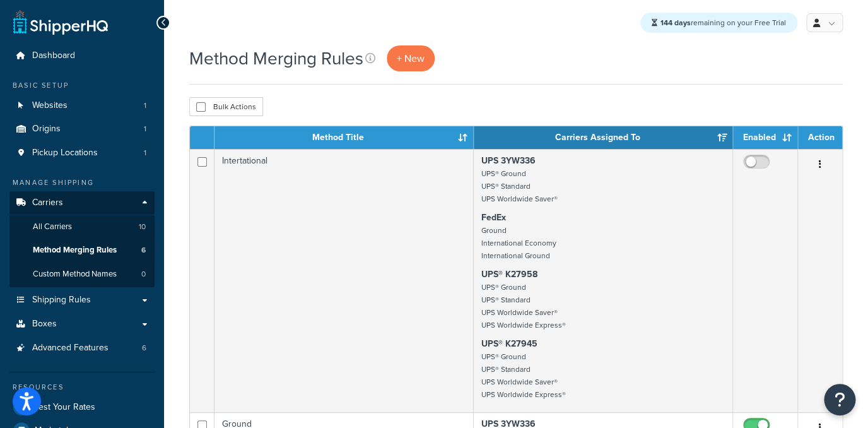 This screenshot has height=428, width=868. What do you see at coordinates (82, 203) in the screenshot?
I see `a: Carriers` at bounding box center [82, 203].